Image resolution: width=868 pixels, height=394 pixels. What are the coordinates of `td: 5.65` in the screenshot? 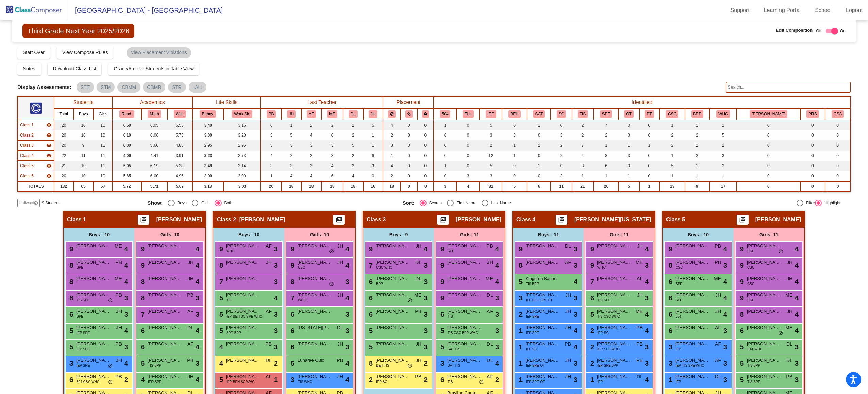 It's located at (127, 176).